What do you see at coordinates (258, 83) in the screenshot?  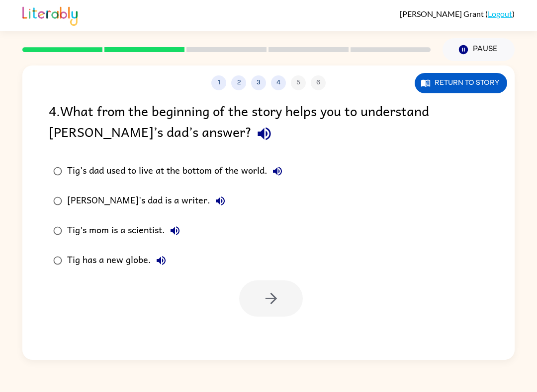 I see `button: 3` at bounding box center [258, 83].